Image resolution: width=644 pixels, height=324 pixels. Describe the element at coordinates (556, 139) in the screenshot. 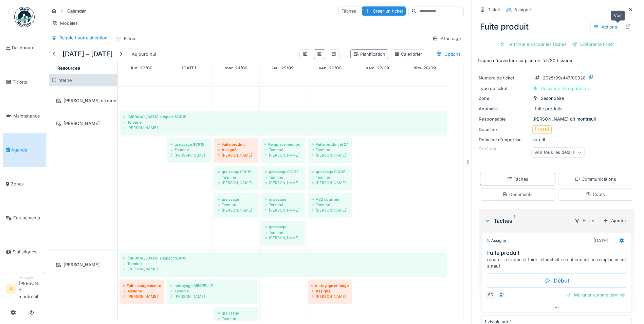

I see `div: curatif` at that location.